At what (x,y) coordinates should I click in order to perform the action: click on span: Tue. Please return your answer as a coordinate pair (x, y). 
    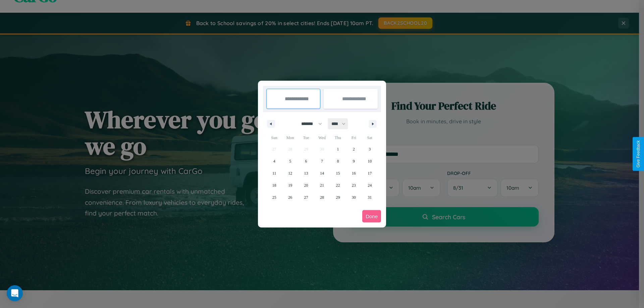
    Looking at the image, I should click on (306, 137).